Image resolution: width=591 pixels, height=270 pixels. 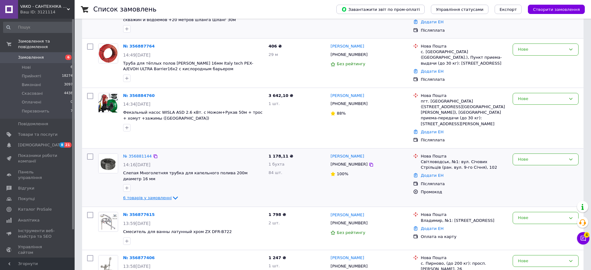 What do you see at coordinates (464, 237) in the screenshot?
I see `div: Оплата на карту` at bounding box center [464, 237].